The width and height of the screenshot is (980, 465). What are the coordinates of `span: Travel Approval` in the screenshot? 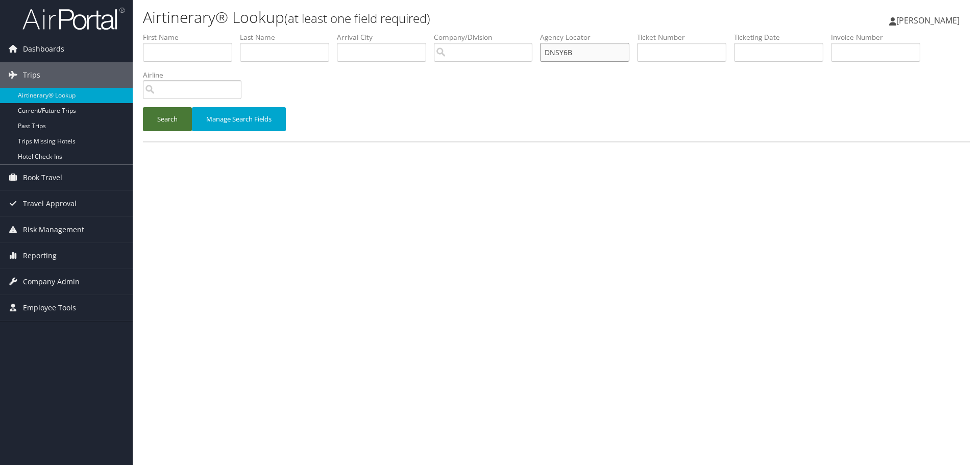 It's located at (50, 204).